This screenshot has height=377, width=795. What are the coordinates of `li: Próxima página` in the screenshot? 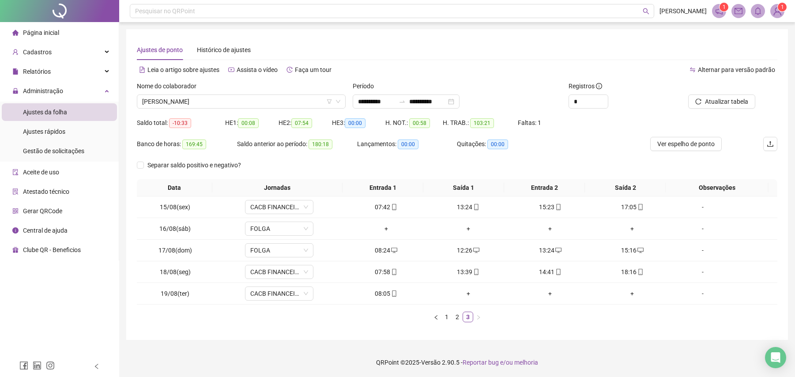 It's located at (478, 317).